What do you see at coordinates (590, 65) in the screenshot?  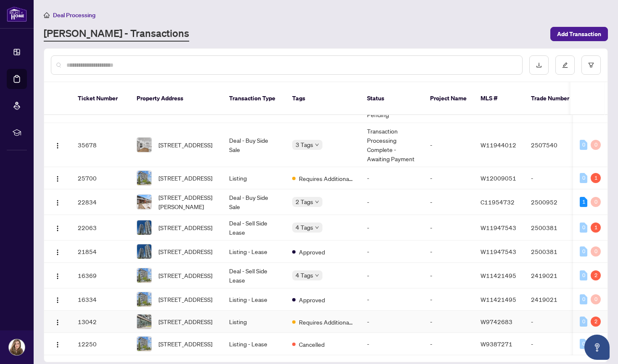 I see `span: filter` at bounding box center [590, 65].